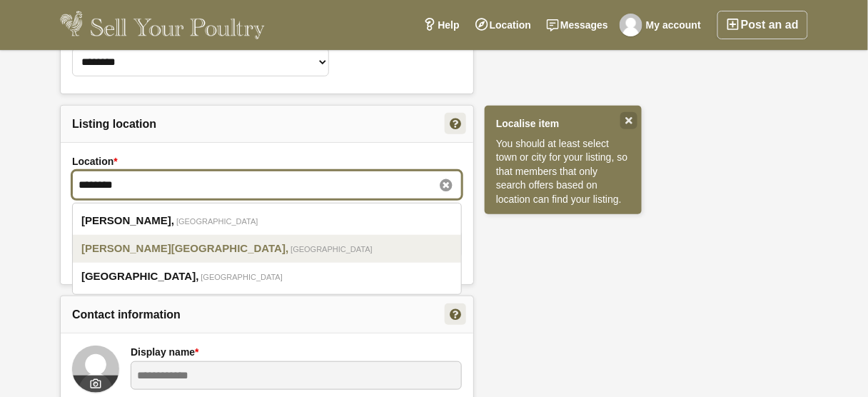 The height and width of the screenshot is (397, 868). What do you see at coordinates (763, 25) in the screenshot?
I see `a: Post an ad` at bounding box center [763, 25].